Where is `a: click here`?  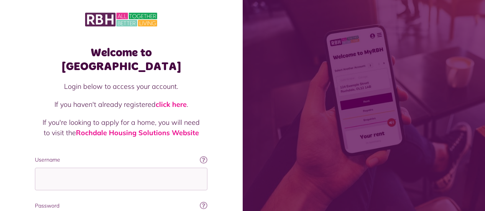
a: click here is located at coordinates (171, 104).